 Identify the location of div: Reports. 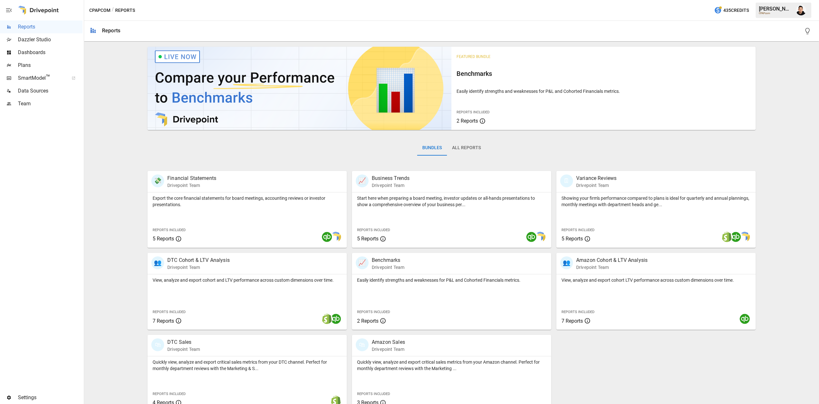
(111, 30).